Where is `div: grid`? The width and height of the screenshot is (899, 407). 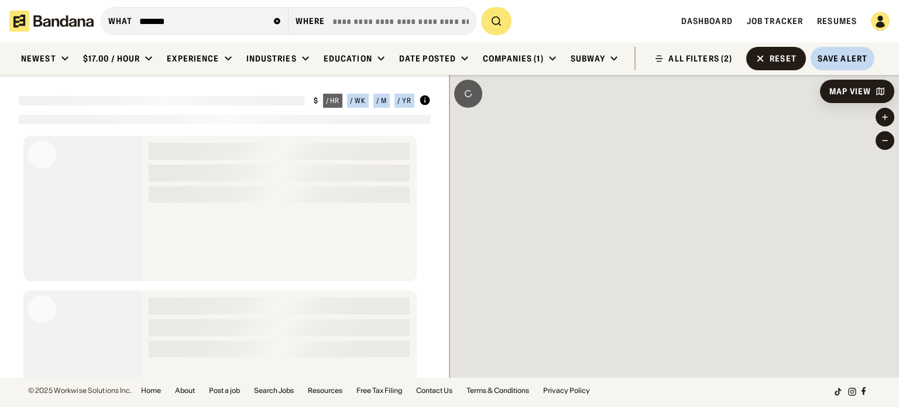
div: grid is located at coordinates (225, 255).